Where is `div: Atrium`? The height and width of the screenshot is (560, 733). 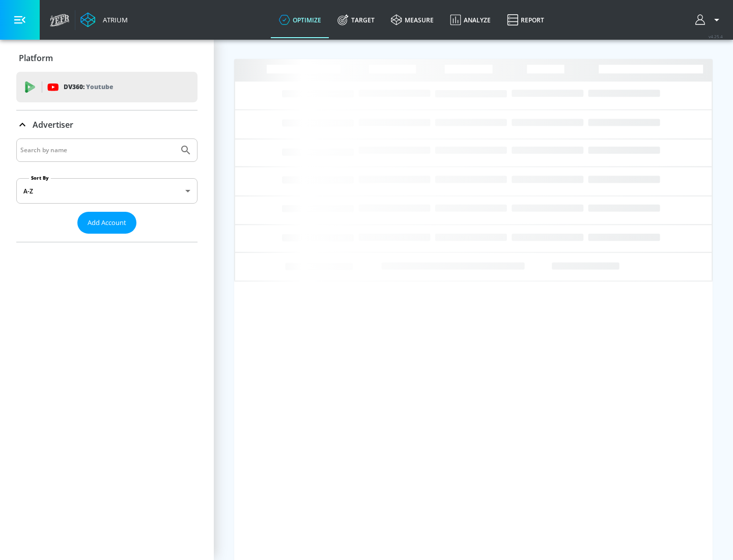
div: Atrium is located at coordinates (113, 20).